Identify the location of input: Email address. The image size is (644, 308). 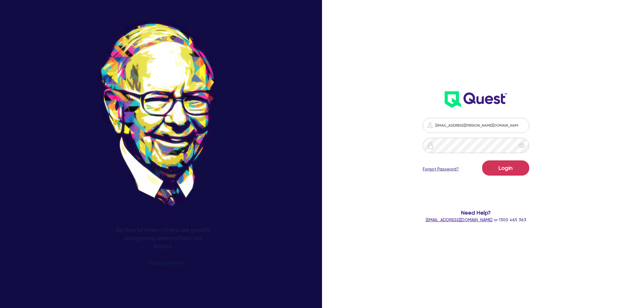
(476, 126).